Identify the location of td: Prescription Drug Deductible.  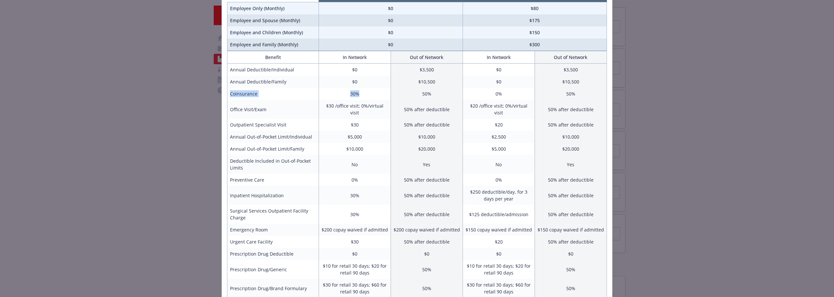
(273, 253).